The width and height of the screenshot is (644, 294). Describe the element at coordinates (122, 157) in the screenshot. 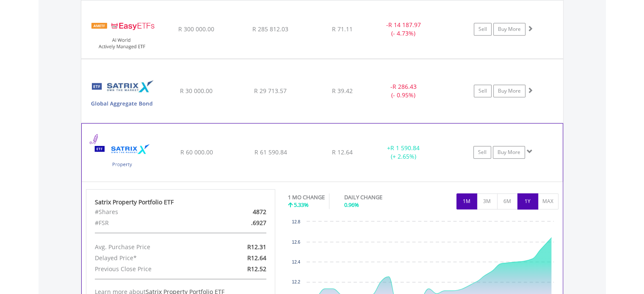

I see `img: TFSA.STXPRO.png` at that location.